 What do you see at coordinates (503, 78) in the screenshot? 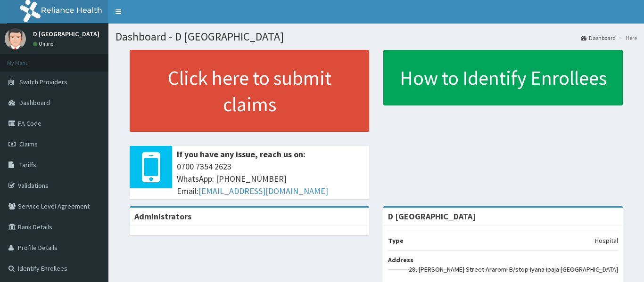
I see `a: How to Identify Enrollees` at bounding box center [503, 78].